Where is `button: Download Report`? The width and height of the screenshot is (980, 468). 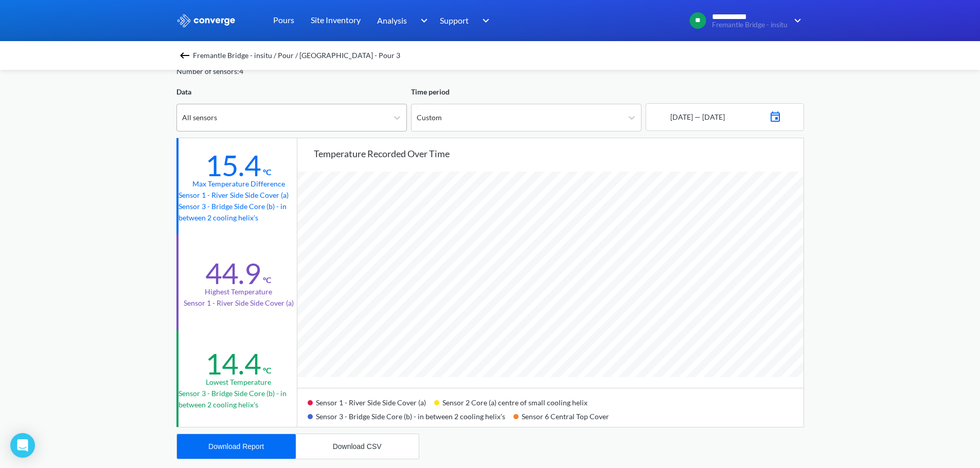
button: Download Report is located at coordinates (236, 447).